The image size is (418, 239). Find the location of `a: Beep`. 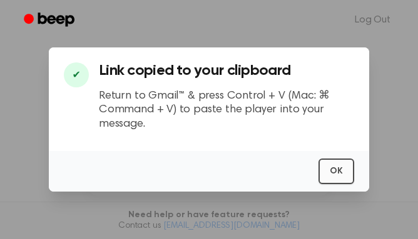

a: Beep is located at coordinates (50, 20).